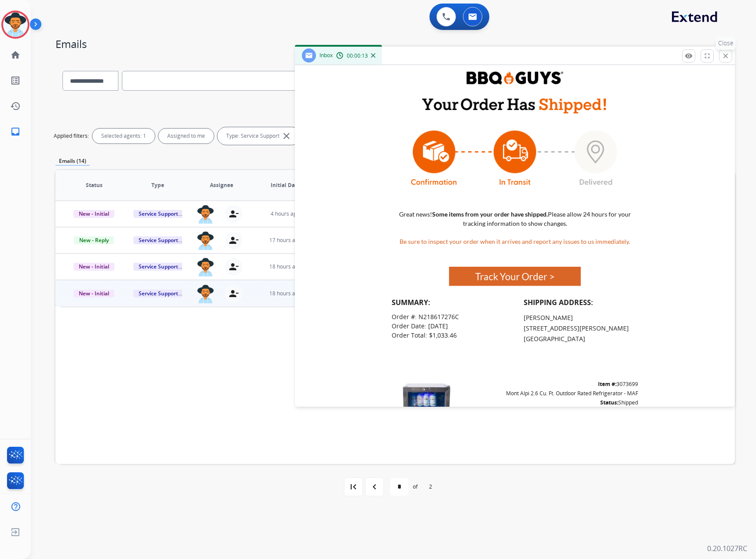 The image size is (756, 559). I want to click on p: Emails (14), so click(72, 161).